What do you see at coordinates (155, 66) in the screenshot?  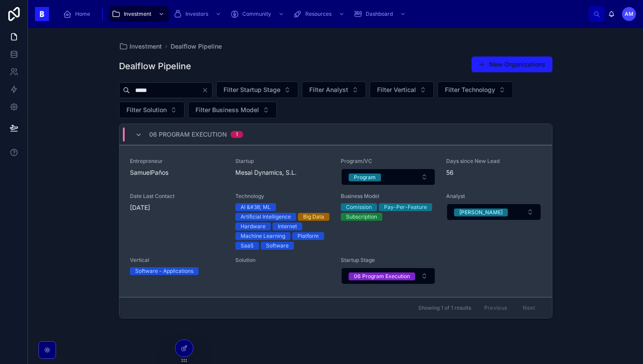 I see `h1: Dealflow Pipeline` at bounding box center [155, 66].